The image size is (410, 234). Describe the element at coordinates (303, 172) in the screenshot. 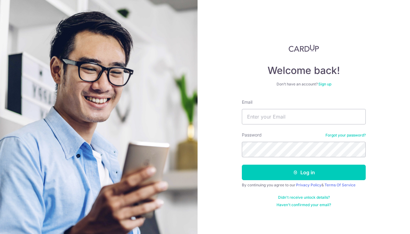

I see `button: Log in` at that location.